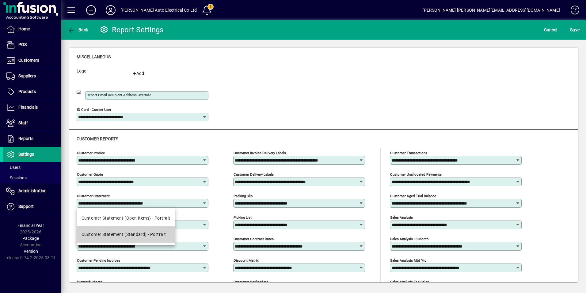 This screenshot has height=293, width=586. What do you see at coordinates (32, 191) in the screenshot?
I see `a: Administration` at bounding box center [32, 191].